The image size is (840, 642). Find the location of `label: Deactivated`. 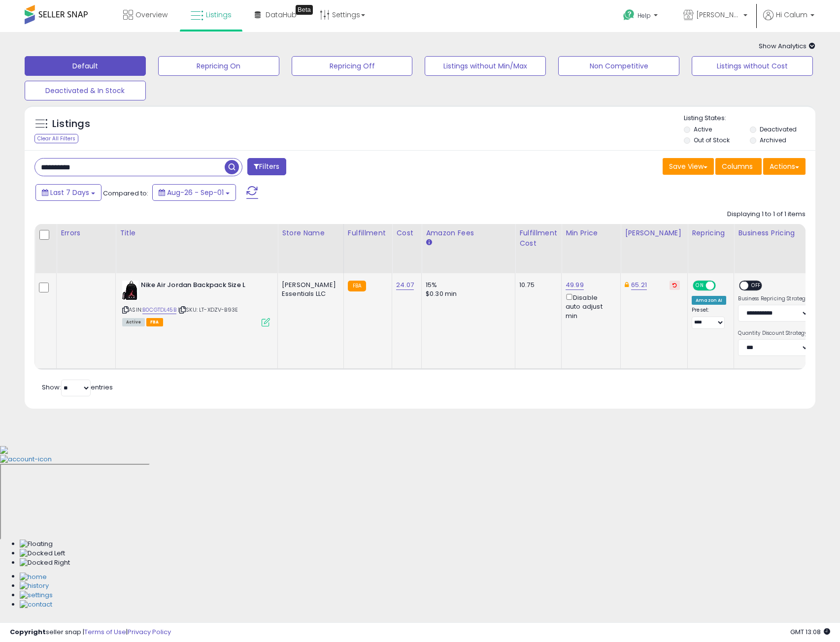

label: Deactivated is located at coordinates (778, 129).